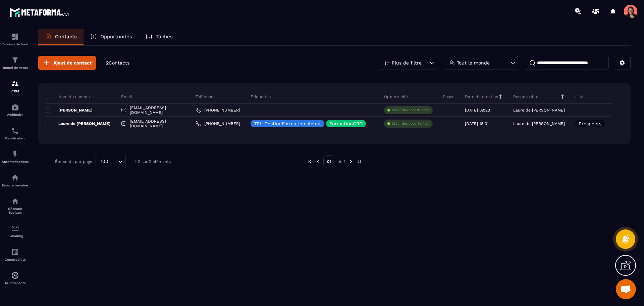 Image resolution: width=644 pixels, height=306 pixels. What do you see at coordinates (159, 37) in the screenshot?
I see `a: Tâches` at bounding box center [159, 37].